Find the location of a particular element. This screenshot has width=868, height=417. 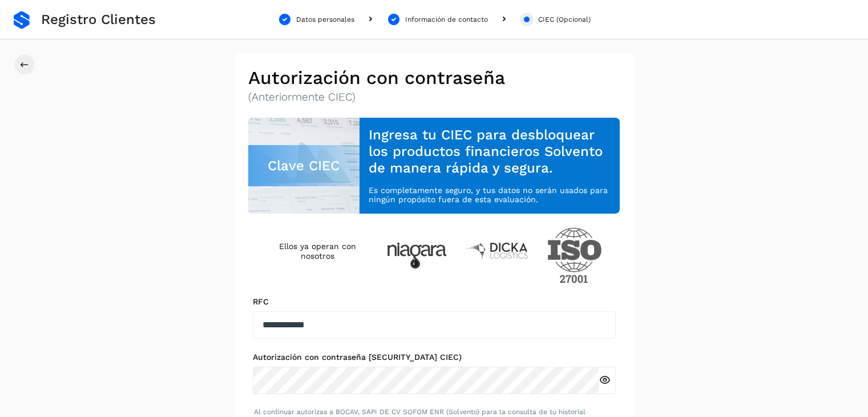

p: (Anteriormente CIEC) is located at coordinates (434, 97).